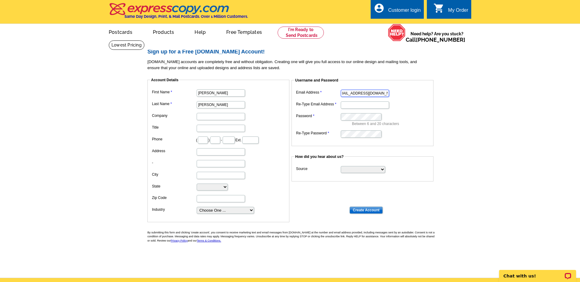  Describe the element at coordinates (218, 140) in the screenshot. I see `dd: ( ) - Ext.` at that location.